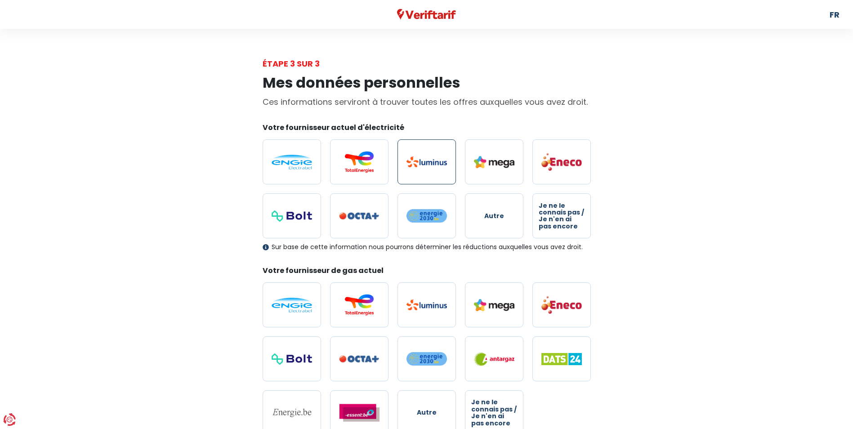 The image size is (853, 429). What do you see at coordinates (494, 359) in the screenshot?
I see `img: Antargaz` at bounding box center [494, 359].